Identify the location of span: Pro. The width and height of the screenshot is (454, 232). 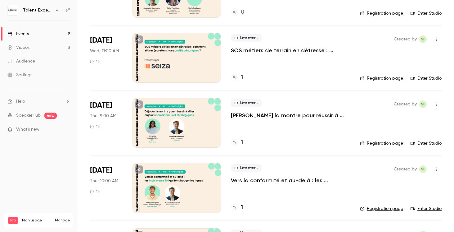
(13, 220).